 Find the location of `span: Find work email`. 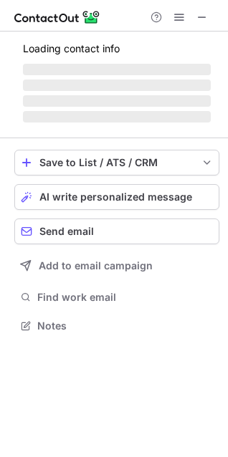

span: Find work email is located at coordinates (125, 297).